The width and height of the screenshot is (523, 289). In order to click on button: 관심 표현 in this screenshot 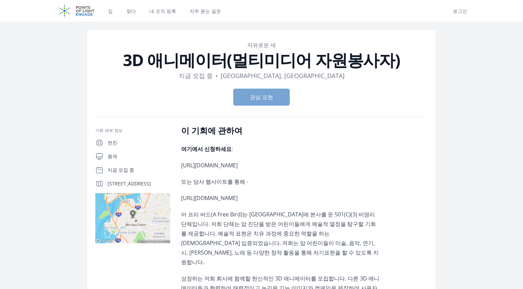, I will do `click(262, 97)`.